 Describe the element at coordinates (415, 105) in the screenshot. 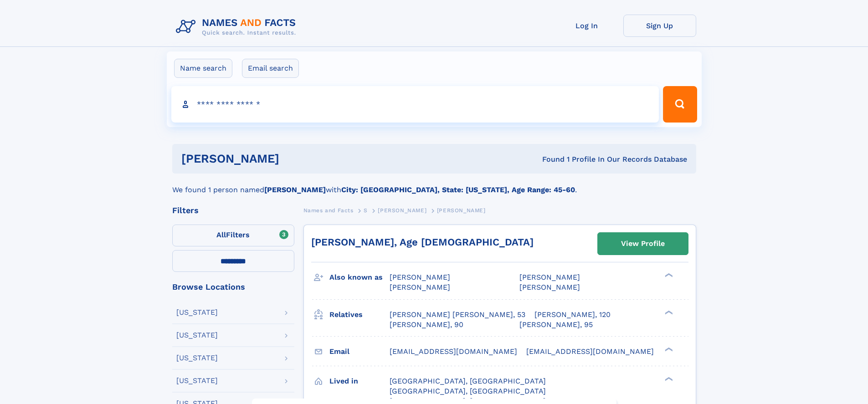

I see `input: search input` at that location.